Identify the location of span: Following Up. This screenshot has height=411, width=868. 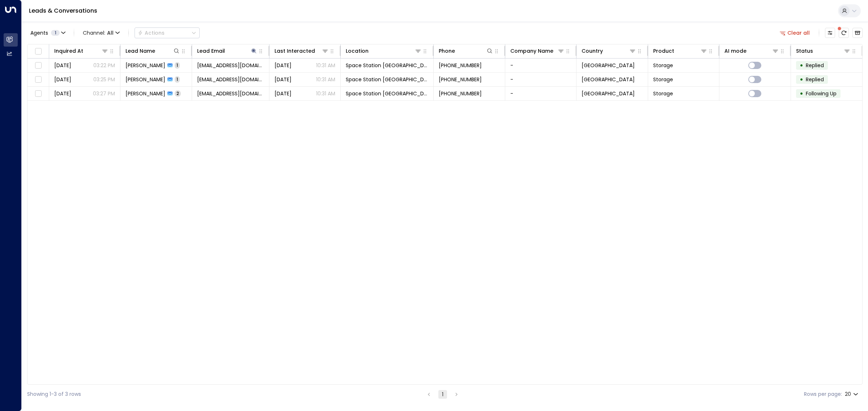
(821, 94).